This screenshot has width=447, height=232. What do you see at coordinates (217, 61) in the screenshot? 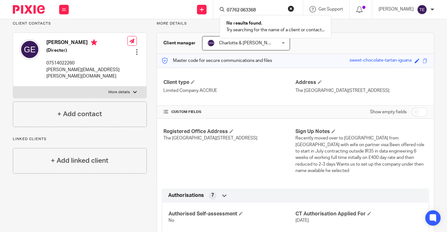
I see `p: Master code for secure communications and files` at bounding box center [217, 61].